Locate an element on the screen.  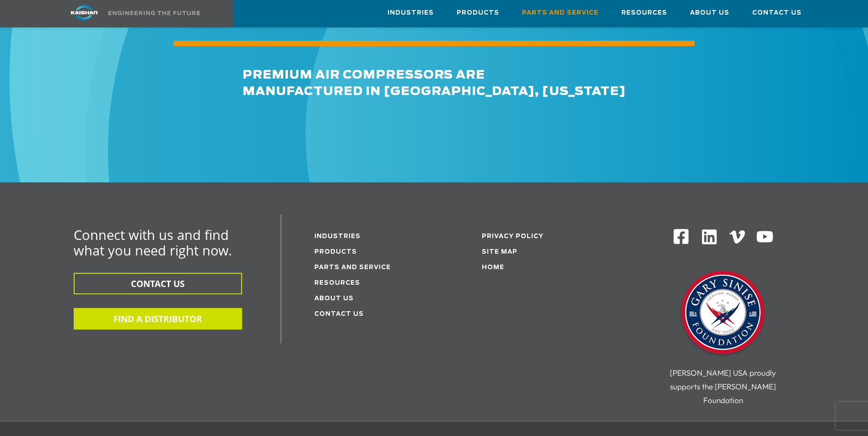
button: CONTACT US is located at coordinates (158, 283).